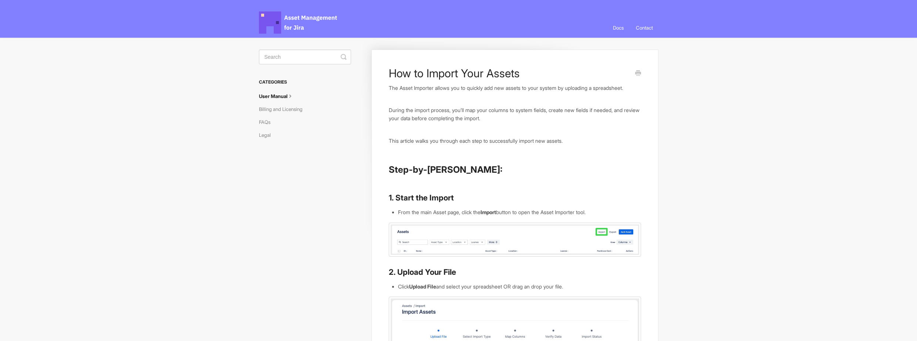 The width and height of the screenshot is (917, 341). I want to click on a: User Manual, so click(279, 96).